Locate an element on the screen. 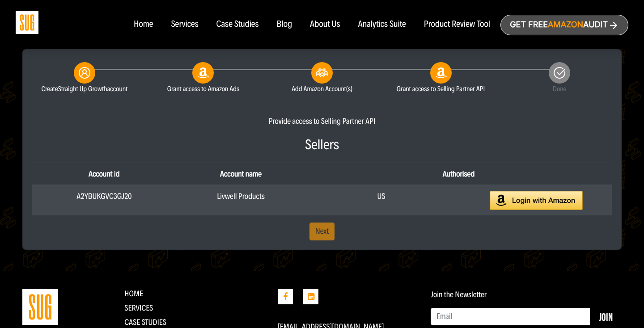 This screenshot has height=328, width=644. td: Livwell Products is located at coordinates (242, 200).